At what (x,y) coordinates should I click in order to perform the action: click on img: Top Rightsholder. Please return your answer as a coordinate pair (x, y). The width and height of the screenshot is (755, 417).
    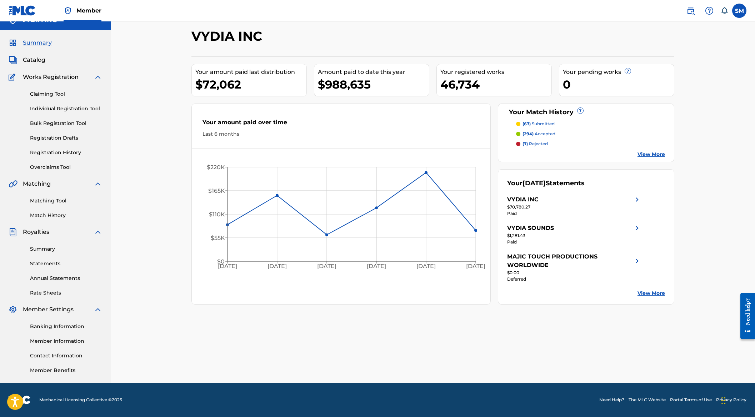
    Looking at the image, I should click on (68, 11).